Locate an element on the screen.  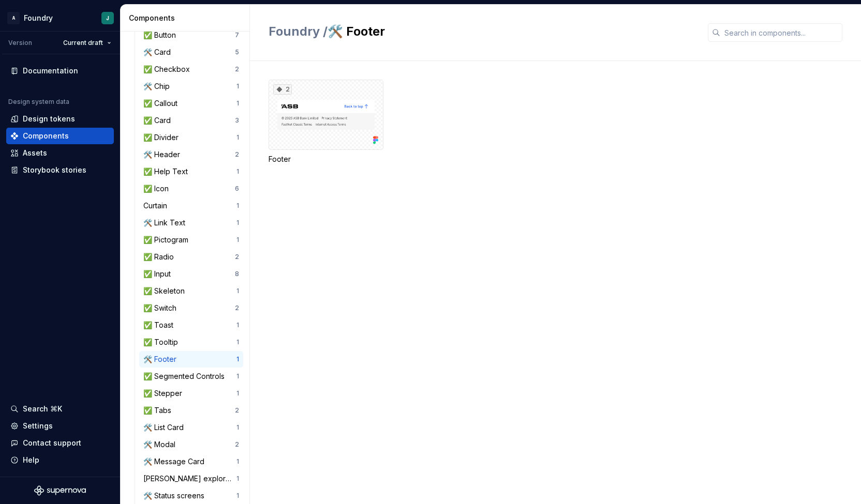
a: ✅ Button7 is located at coordinates (191, 35).